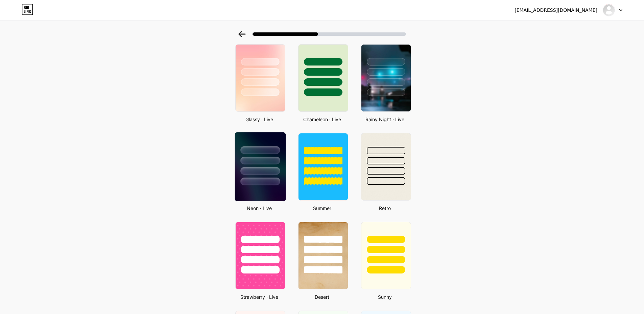 The width and height of the screenshot is (644, 314). Describe the element at coordinates (259, 119) in the screenshot. I see `div: Glassy · Live` at that location.